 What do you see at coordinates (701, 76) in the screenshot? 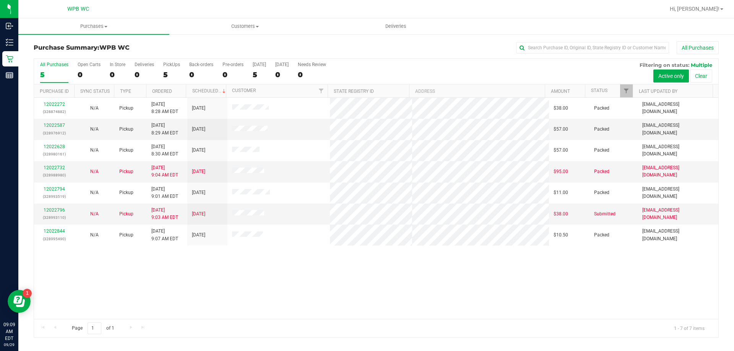
I see `button: Clear` at bounding box center [701, 76].